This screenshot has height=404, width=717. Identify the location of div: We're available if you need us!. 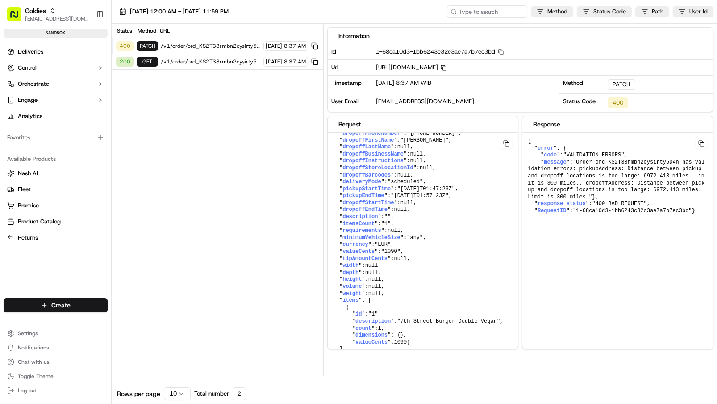
(81, 98).